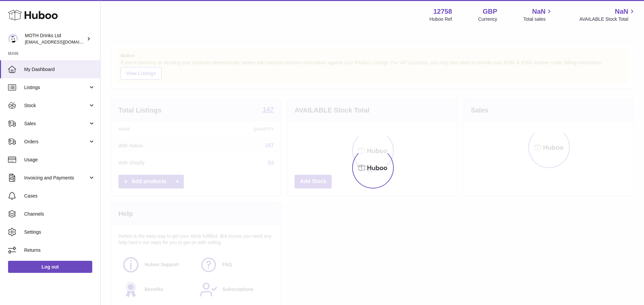 This screenshot has width=644, height=305. What do you see at coordinates (50, 267) in the screenshot?
I see `a: Log out` at bounding box center [50, 267].